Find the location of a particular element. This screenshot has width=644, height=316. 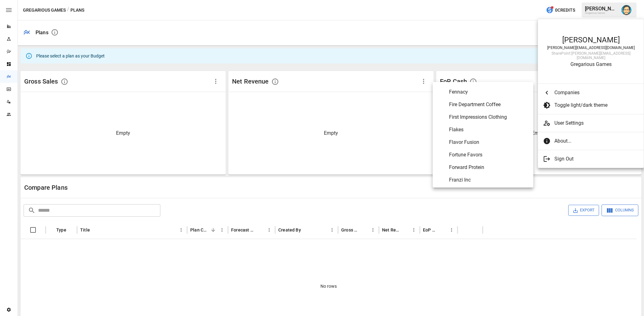

span: Forward Protein is located at coordinates (488, 167).